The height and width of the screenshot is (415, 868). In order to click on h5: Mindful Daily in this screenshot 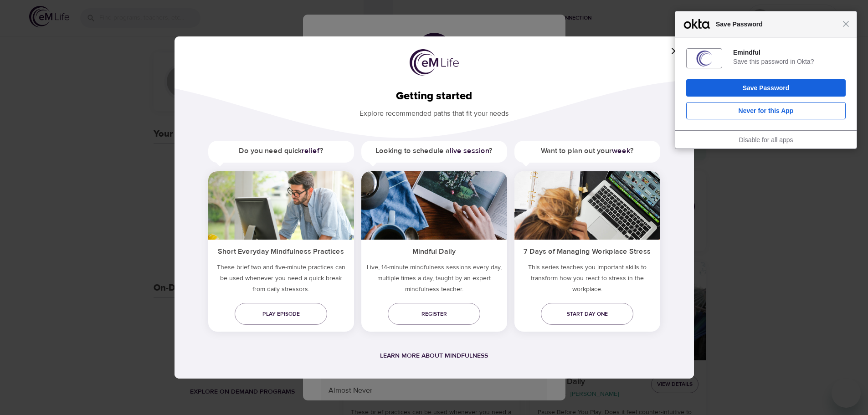, I will do `click(434, 250)`.